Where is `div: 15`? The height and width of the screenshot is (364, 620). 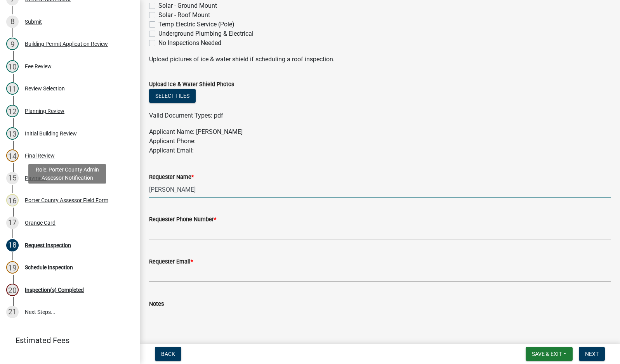
div: 15 is located at coordinates (12, 178).